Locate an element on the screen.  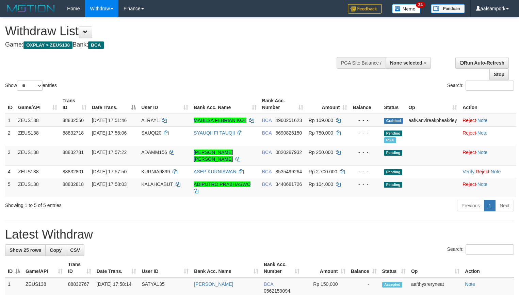
span: Rp 2.700.000 is located at coordinates (323, 172).